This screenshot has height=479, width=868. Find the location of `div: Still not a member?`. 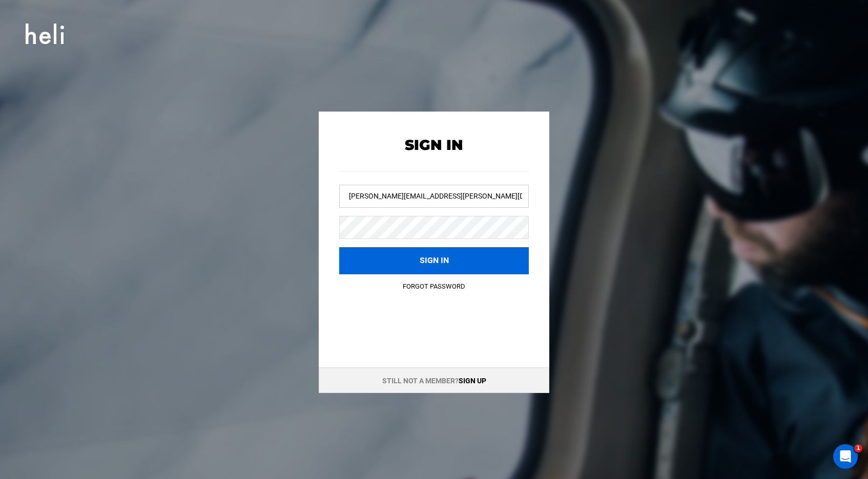

div: Still not a member? is located at coordinates (434, 380).